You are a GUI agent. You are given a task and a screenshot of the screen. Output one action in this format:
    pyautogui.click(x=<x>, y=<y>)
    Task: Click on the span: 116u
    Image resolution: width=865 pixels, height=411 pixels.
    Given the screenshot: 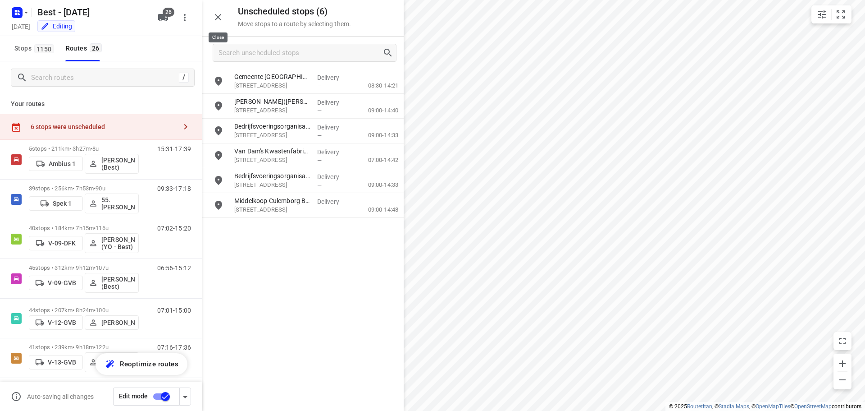 What is the action you would take?
    pyautogui.click(x=102, y=228)
    